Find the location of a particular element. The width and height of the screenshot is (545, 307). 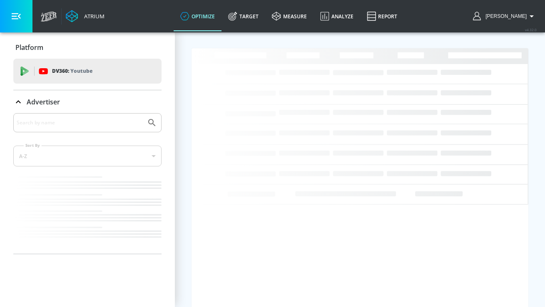

label: Sort By is located at coordinates (32, 145).